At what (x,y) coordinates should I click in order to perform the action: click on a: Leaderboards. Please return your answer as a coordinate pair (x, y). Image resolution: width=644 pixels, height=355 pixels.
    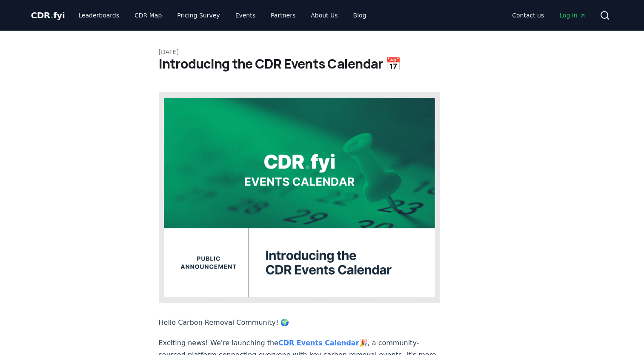
    Looking at the image, I should click on (99, 15).